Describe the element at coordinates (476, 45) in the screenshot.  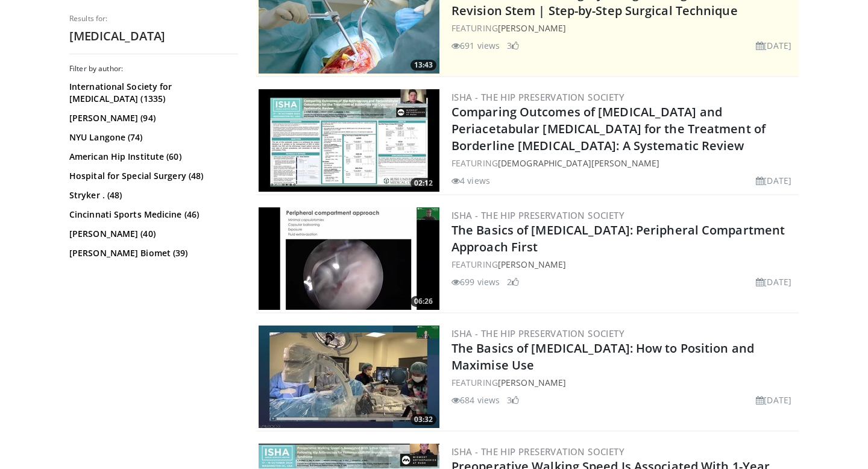
I see `li: 691 views` at that location.